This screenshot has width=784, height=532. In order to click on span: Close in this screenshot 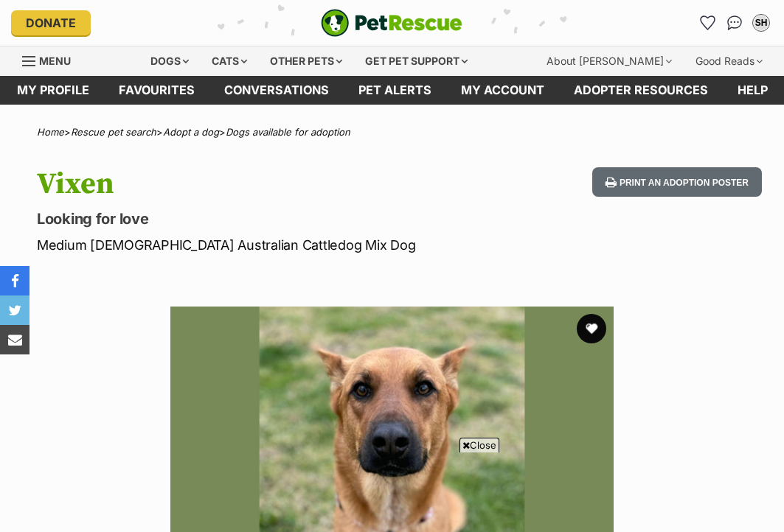, I will do `click(479, 445)`.